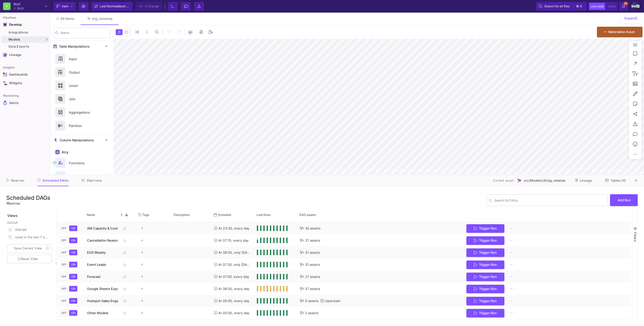 The height and width of the screenshot is (326, 644). Describe the element at coordinates (626, 3) in the screenshot. I see `span: 99+` at that location.